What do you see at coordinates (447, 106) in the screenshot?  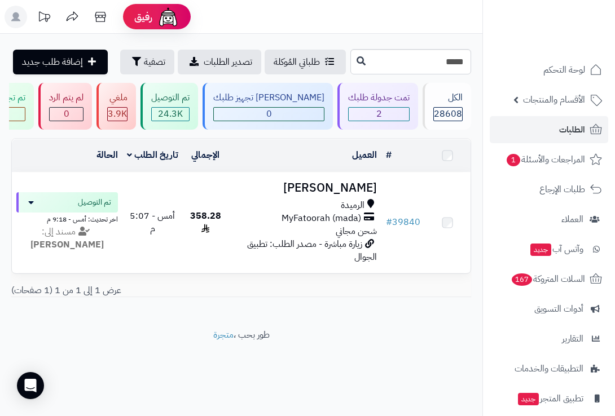 I see `a: الكل28608` at bounding box center [447, 106].